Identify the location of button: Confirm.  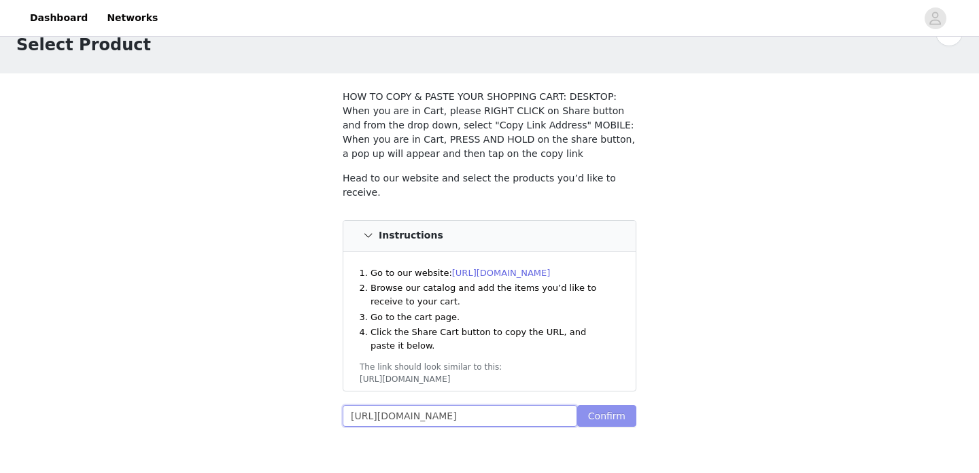
(606, 416).